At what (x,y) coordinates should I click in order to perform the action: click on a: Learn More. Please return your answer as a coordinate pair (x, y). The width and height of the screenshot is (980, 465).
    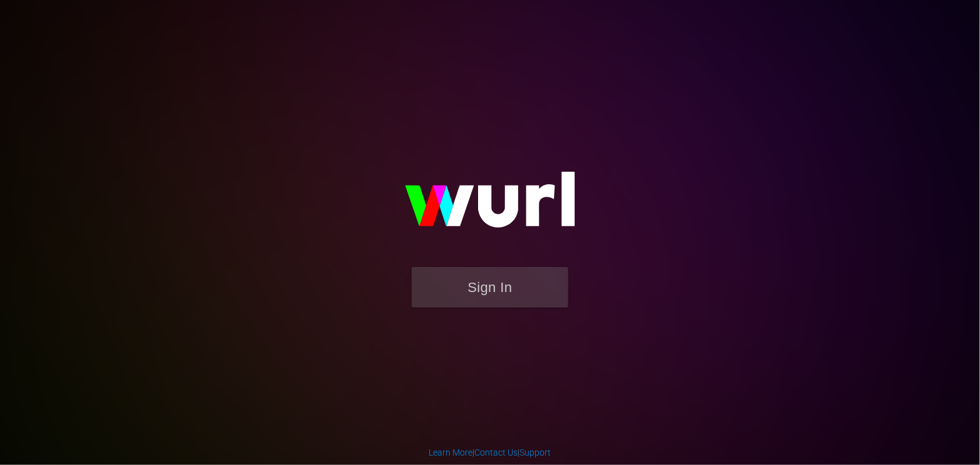
    Looking at the image, I should click on (451, 452).